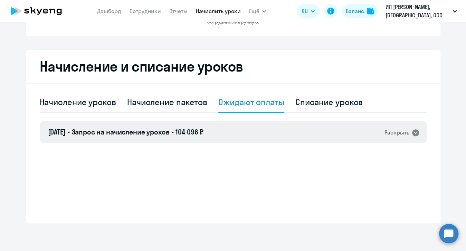 This screenshot has height=251, width=466. What do you see at coordinates (178, 11) in the screenshot?
I see `a: Отчеты` at bounding box center [178, 11].